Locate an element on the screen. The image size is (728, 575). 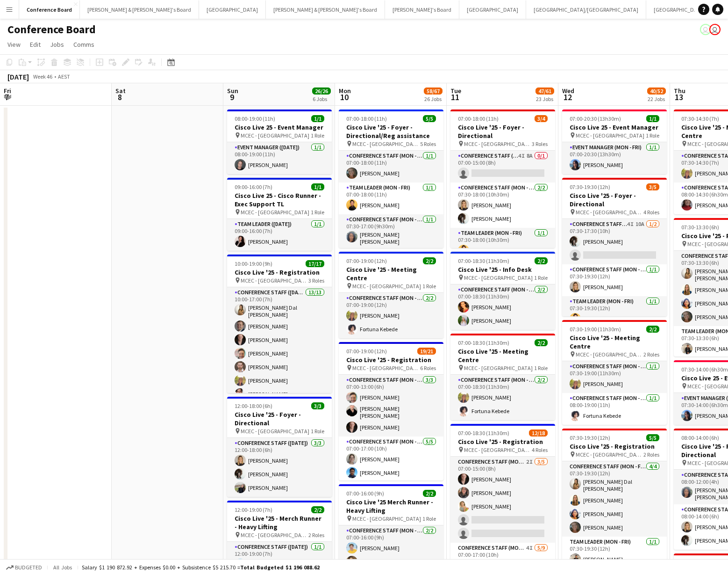
span: 8 is located at coordinates (120, 97).